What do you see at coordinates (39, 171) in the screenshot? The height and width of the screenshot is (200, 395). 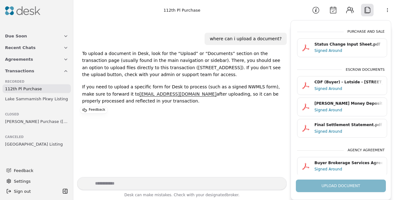 I see `span: Feedback` at bounding box center [39, 171].